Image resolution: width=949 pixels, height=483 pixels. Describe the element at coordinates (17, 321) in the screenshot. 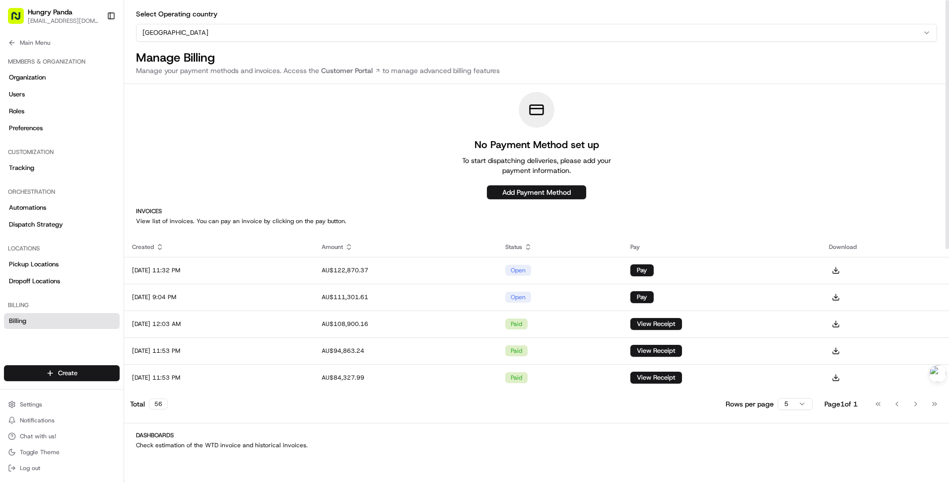

I see `span: Billing` at that location.